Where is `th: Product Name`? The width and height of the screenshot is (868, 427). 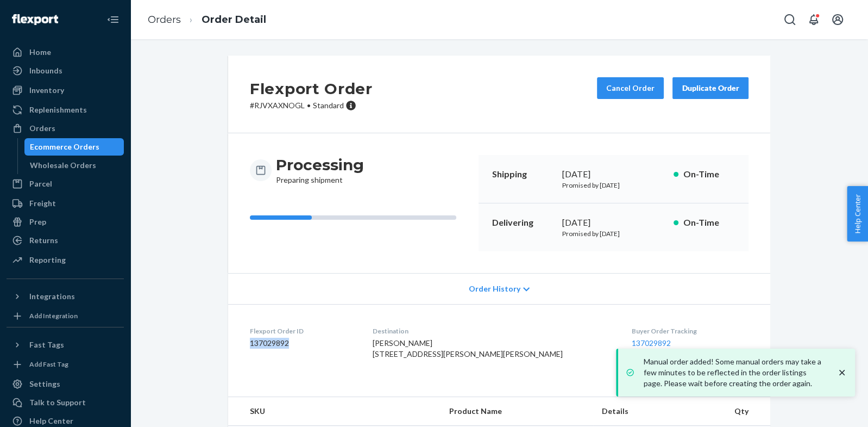 th: Product Name is located at coordinates (517, 411).